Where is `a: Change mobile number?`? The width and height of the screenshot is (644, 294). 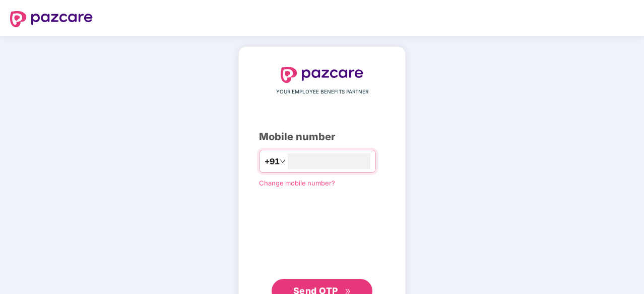 a: Change mobile number? is located at coordinates (297, 183).